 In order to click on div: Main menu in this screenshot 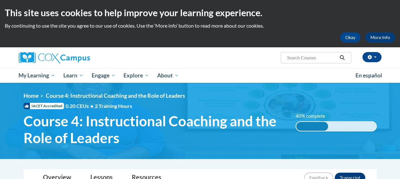, I will do `click(200, 76)`.